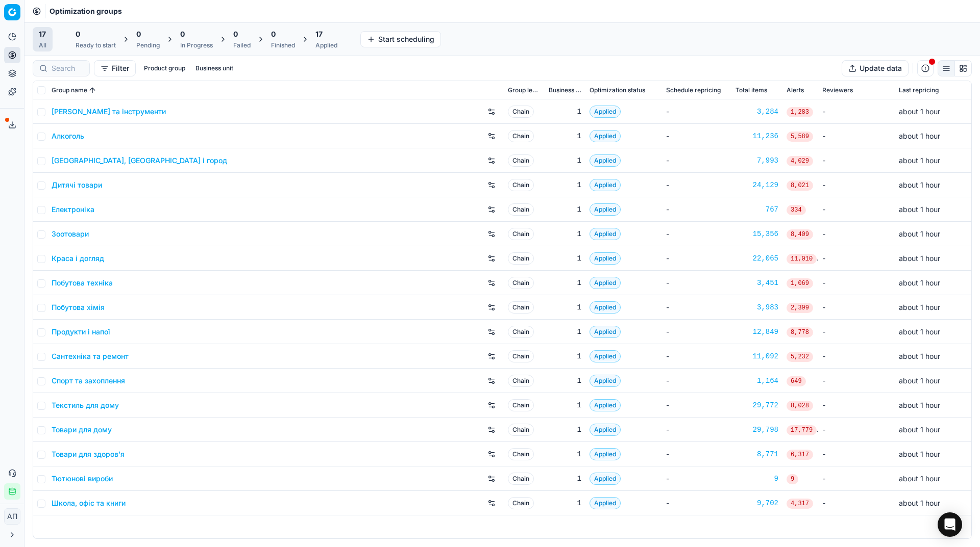  I want to click on a: Тютюнові вироби, so click(82, 479).